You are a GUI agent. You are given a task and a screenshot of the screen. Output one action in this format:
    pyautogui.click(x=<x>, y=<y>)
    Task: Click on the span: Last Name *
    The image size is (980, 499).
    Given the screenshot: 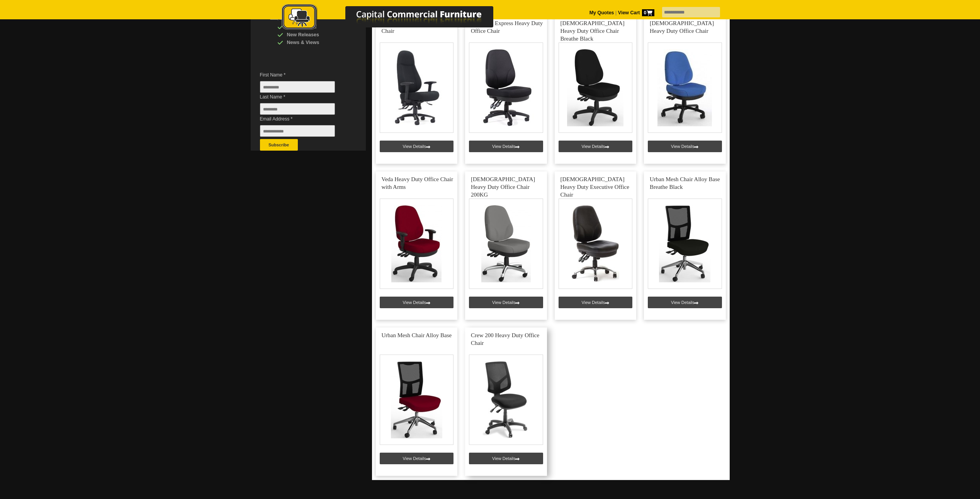 What is the action you would take?
    pyautogui.click(x=304, y=97)
    